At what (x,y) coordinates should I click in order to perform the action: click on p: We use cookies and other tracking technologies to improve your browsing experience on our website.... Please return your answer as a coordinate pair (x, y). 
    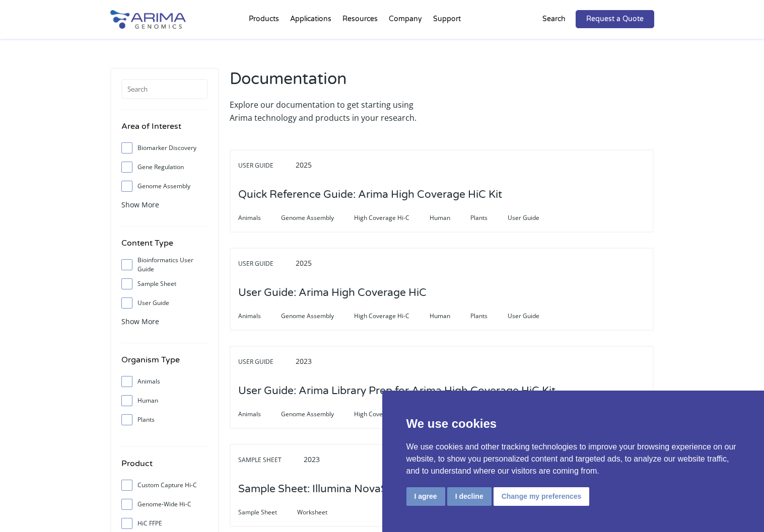
    Looking at the image, I should click on (573, 459).